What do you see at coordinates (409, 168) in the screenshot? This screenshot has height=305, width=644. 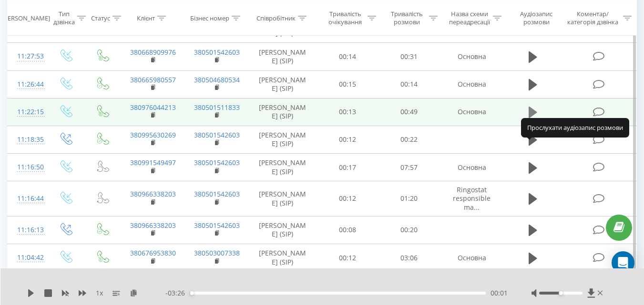 I see `td: 07:57` at bounding box center [409, 168].